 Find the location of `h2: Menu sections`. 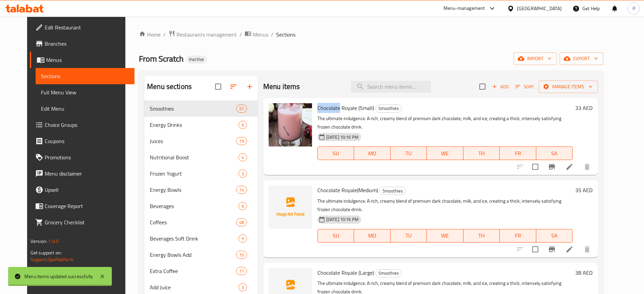

h2: Menu sections is located at coordinates (169, 87).